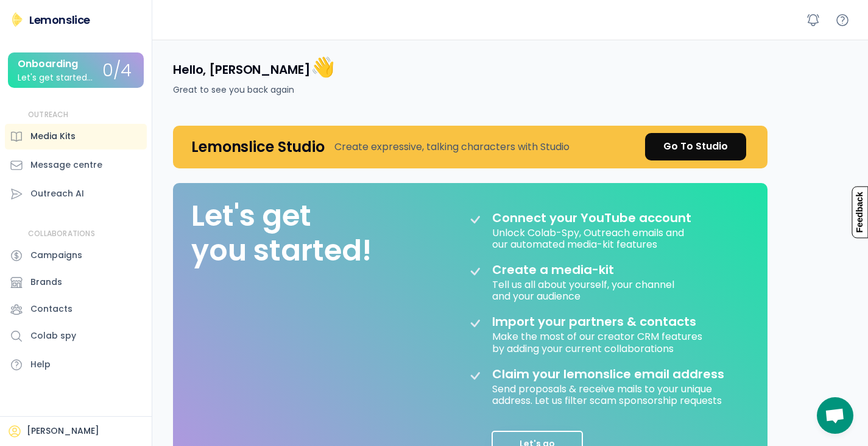  What do you see at coordinates (51, 309) in the screenshot?
I see `div: Contacts` at bounding box center [51, 309].